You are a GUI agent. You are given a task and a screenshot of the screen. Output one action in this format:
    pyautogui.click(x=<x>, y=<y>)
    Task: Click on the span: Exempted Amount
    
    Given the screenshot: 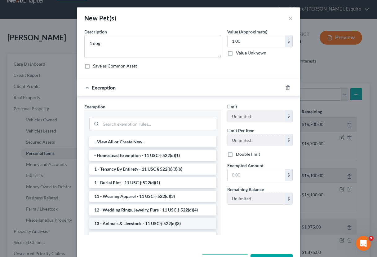 What is the action you would take?
    pyautogui.click(x=245, y=165)
    